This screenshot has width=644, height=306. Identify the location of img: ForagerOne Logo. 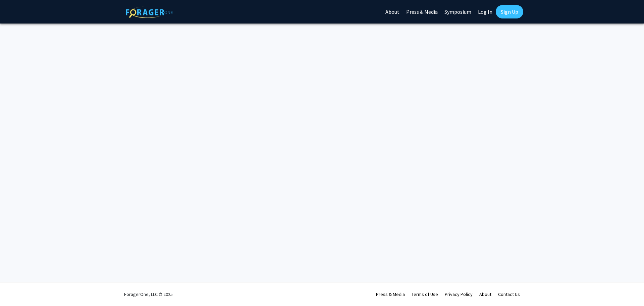
(149, 12).